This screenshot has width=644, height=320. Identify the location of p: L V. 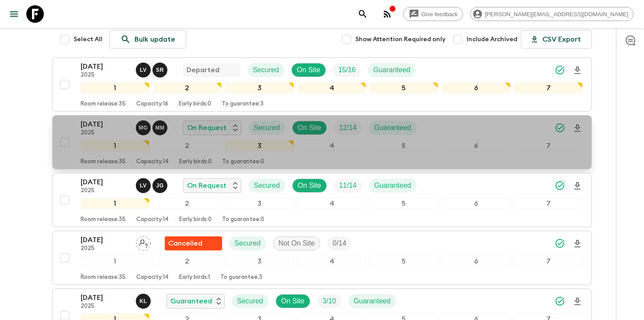
(143, 185).